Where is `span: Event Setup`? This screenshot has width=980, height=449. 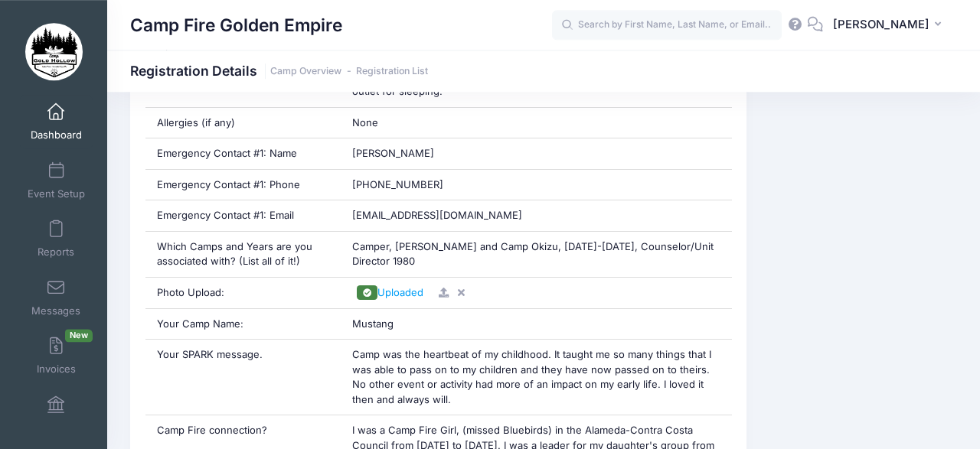 span: Event Setup is located at coordinates (56, 193).